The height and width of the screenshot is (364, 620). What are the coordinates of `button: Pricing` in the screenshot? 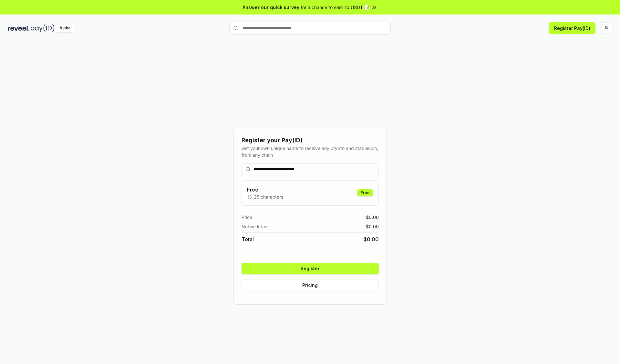 It's located at (310, 285).